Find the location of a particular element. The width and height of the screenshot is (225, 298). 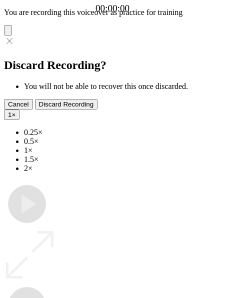

p: You are recording this voiceover as practice for training is located at coordinates (112, 12).